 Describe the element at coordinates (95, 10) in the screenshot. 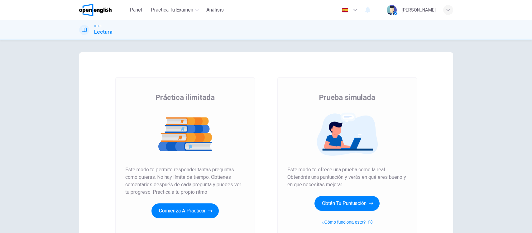

I see `img: OpenEnglish logo` at that location.